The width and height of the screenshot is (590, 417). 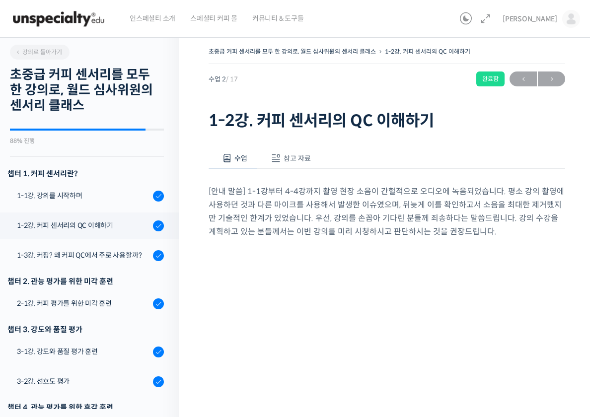 What do you see at coordinates (232, 79) in the screenshot?
I see `span: / 17` at bounding box center [232, 79].